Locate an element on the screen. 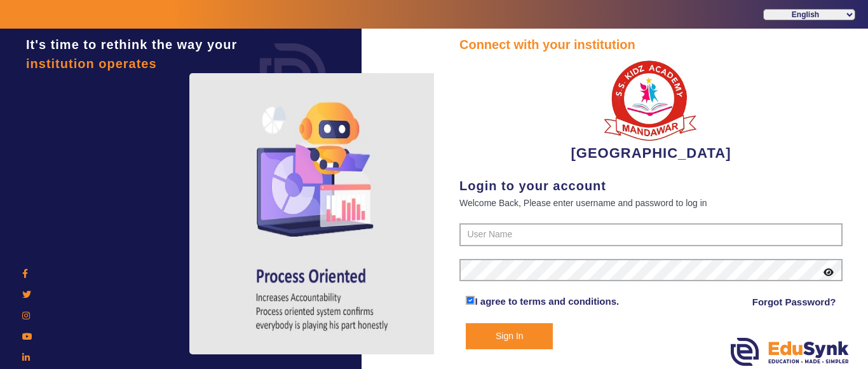 Image resolution: width=868 pixels, height=369 pixels. div: Connect with your institution is located at coordinates (651, 44).